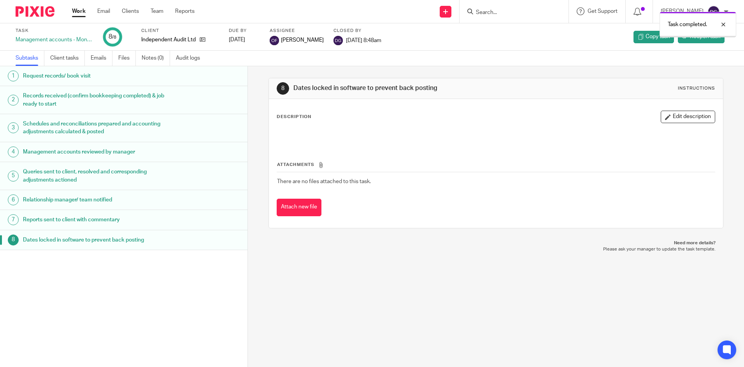 This screenshot has width=744, height=367. I want to click on a: Team, so click(157, 11).